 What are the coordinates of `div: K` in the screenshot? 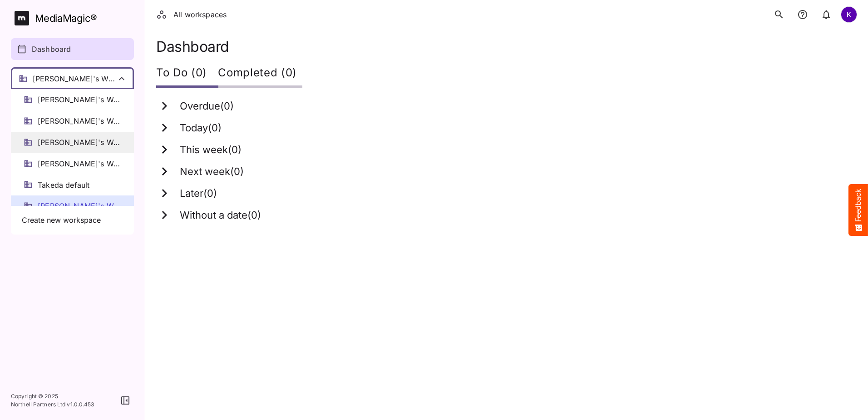 It's located at (849, 14).